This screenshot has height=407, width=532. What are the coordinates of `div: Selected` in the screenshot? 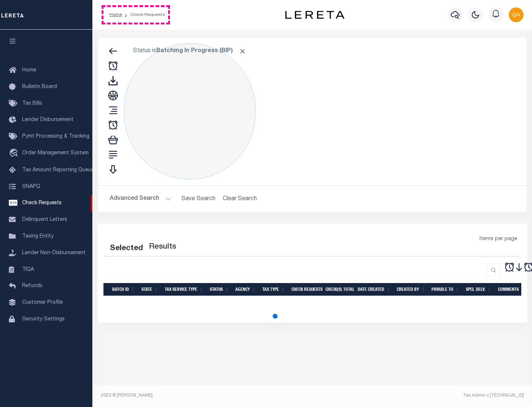 It's located at (126, 249).